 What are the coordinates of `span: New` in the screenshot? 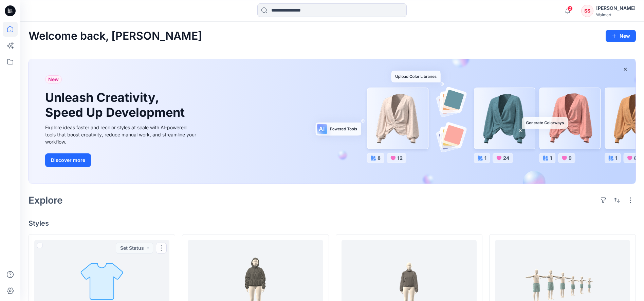 It's located at (53, 79).